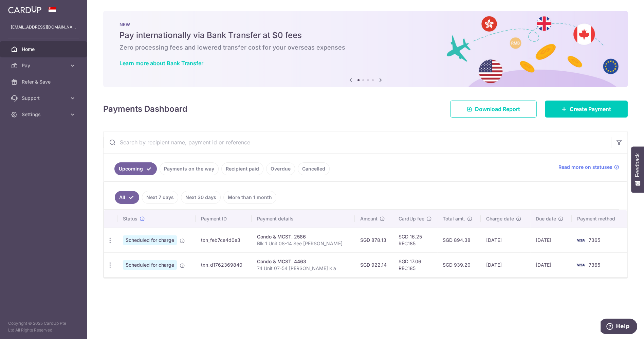  Describe the element at coordinates (136, 169) in the screenshot. I see `a: Upcoming` at that location.